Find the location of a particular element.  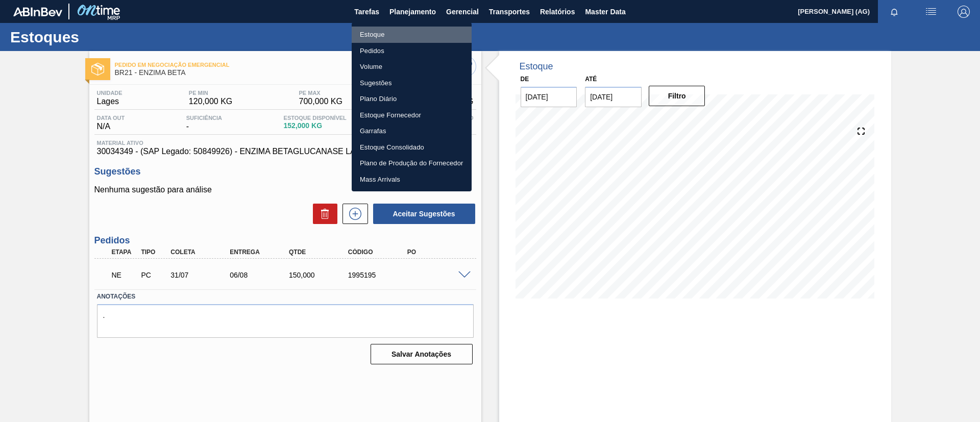

li: Garrafas is located at coordinates (412, 131).